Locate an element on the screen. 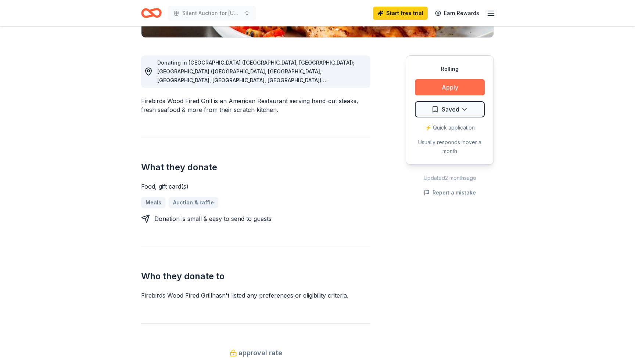 This screenshot has width=635, height=364. div: Usually responds in over a month is located at coordinates (450, 147).